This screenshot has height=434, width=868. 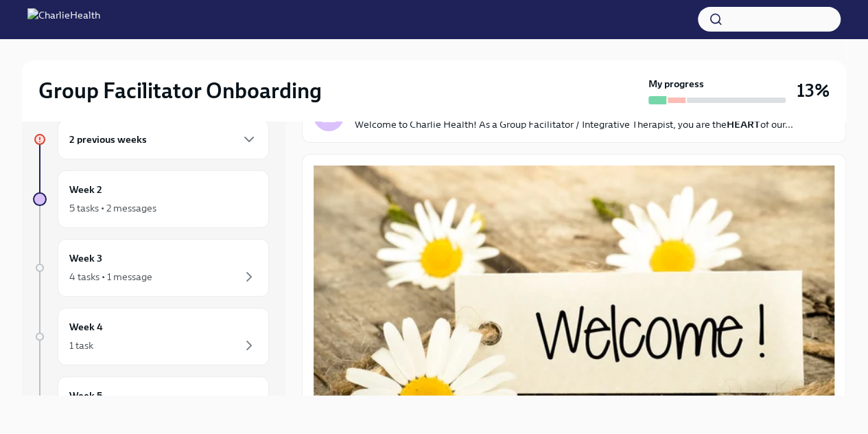 I want to click on a: Week 5, so click(x=151, y=405).